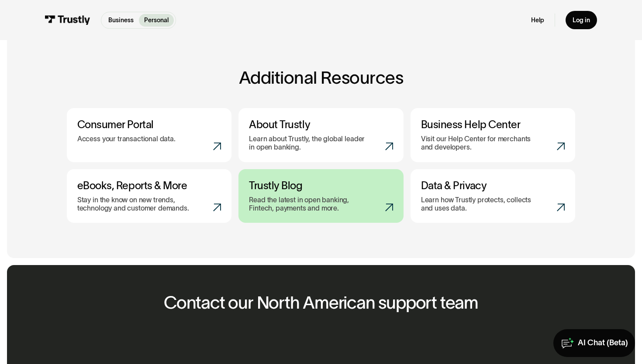 Image resolution: width=642 pixels, height=364 pixels. I want to click on p: Personal, so click(156, 20).